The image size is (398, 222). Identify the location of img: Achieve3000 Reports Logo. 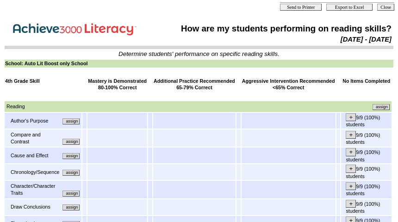
(76, 28).